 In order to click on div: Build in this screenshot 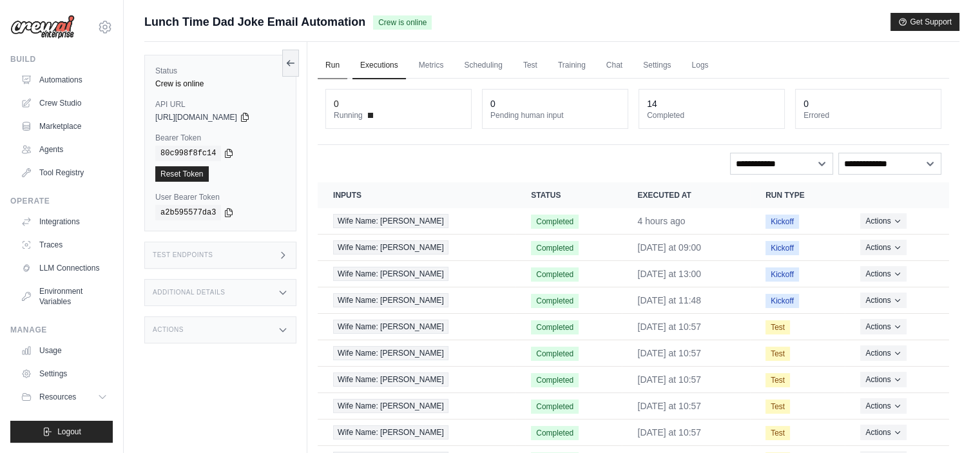, I will do `click(61, 60)`.